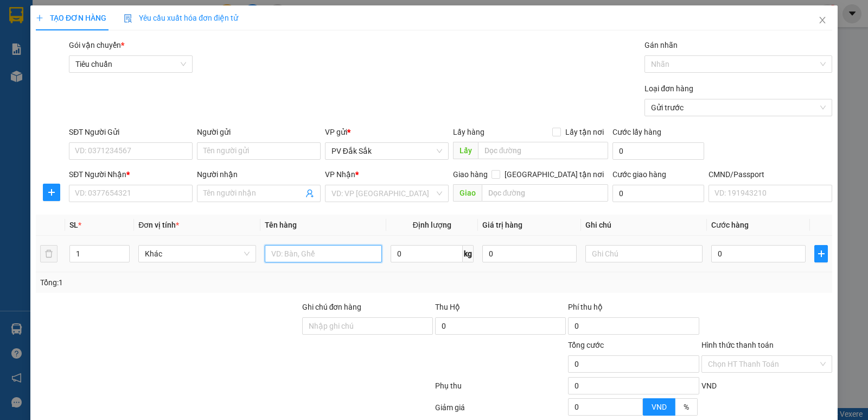 The image size is (868, 420). Describe the element at coordinates (467, 193) in the screenshot. I see `span: Giao` at that location.